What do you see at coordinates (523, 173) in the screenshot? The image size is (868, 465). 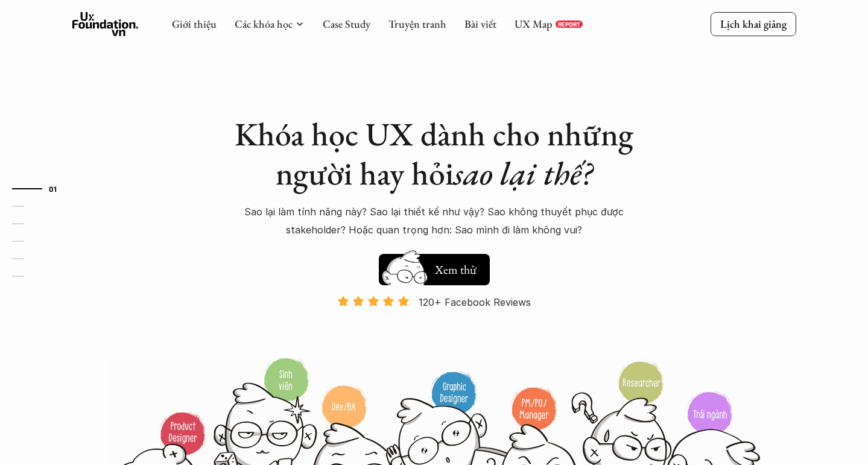 I see `em: sao lại thế?` at bounding box center [523, 173].